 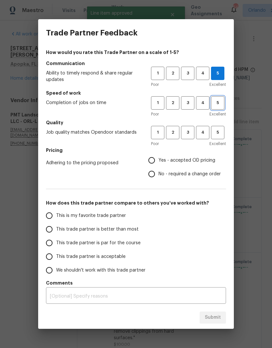 What do you see at coordinates (91, 257) in the screenshot?
I see `span: This trade partner is acceptable` at bounding box center [91, 257].